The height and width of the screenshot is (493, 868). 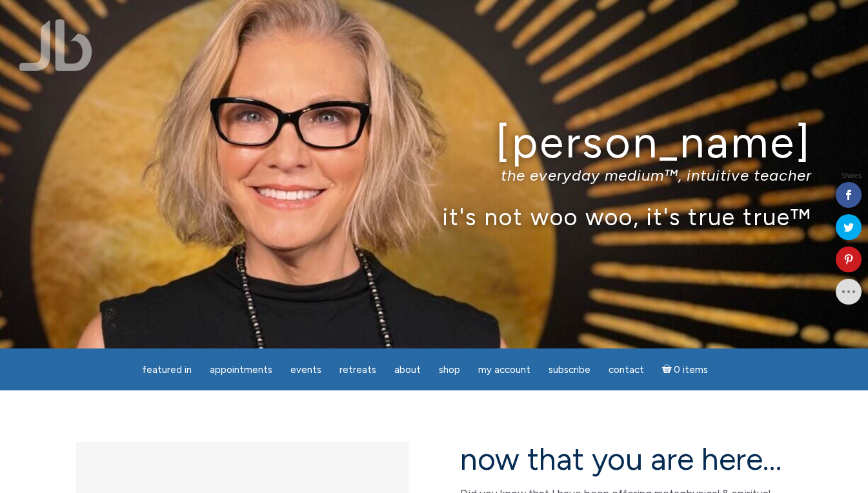 What do you see at coordinates (56, 45) in the screenshot?
I see `a: Jamie Butler. The Everyday Medium` at bounding box center [56, 45].